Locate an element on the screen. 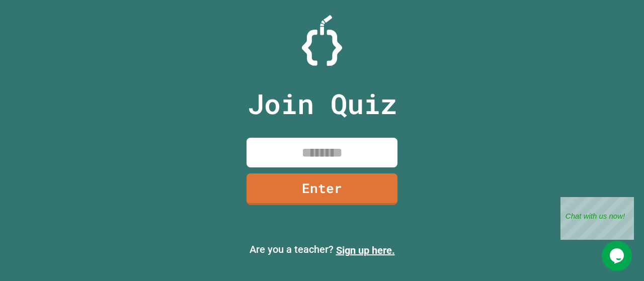  img: Logo.svg is located at coordinates (322, 40).